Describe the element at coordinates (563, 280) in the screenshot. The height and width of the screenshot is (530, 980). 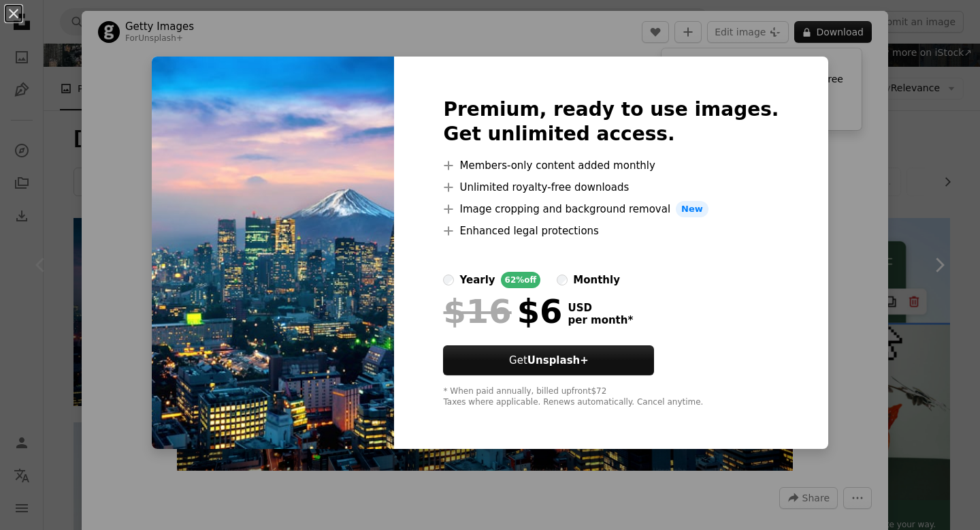
I see `input: monthly` at that location.